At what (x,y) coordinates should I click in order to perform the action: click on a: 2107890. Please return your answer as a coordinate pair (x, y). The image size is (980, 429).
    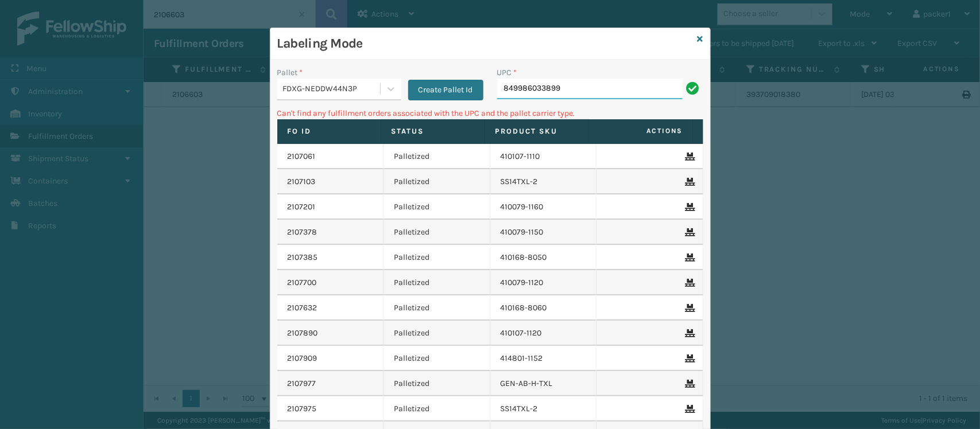
    Looking at the image, I should click on (302, 334).